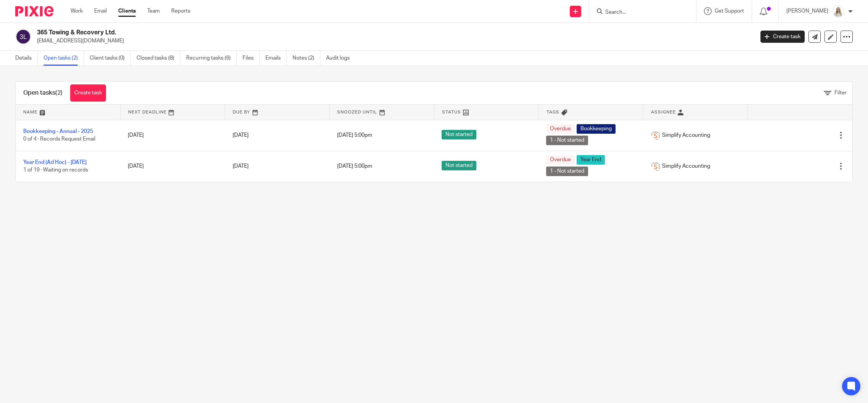 The width and height of the screenshot is (868, 403). I want to click on a: Team, so click(154, 11).